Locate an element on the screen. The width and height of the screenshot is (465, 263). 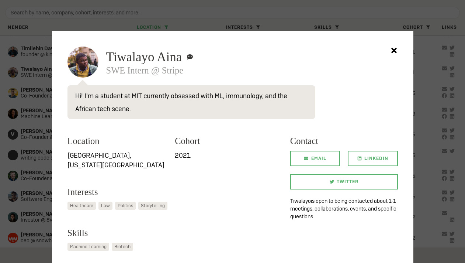
span: Twitter is located at coordinates (348, 182).